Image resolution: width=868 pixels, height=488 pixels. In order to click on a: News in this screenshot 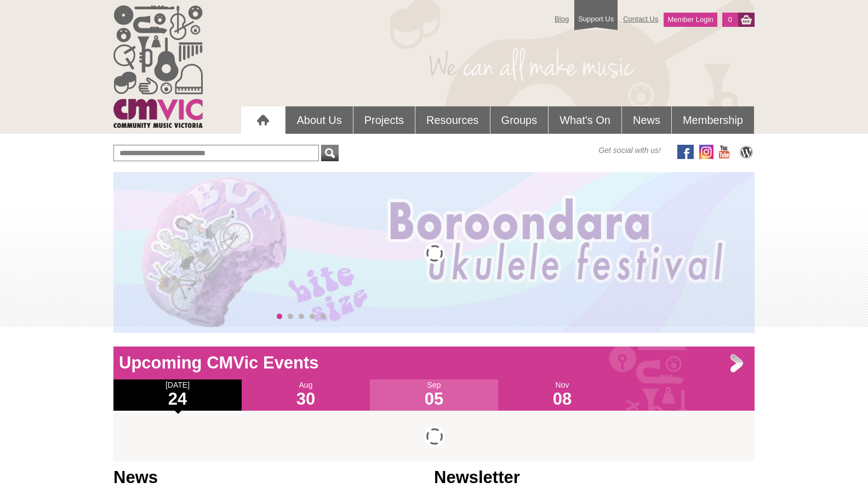, I will do `click(647, 120)`.